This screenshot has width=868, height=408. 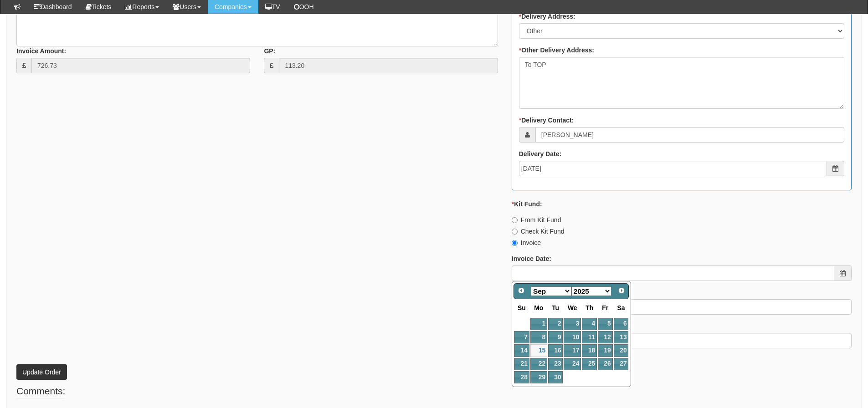 I want to click on span: Tuesday, so click(x=556, y=308).